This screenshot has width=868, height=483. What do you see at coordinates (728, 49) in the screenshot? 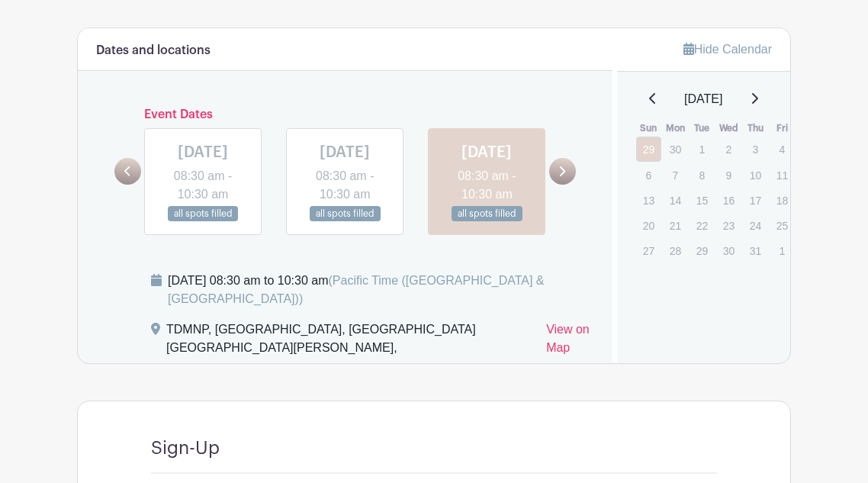
I see `a: Hide Calendar` at bounding box center [728, 49].